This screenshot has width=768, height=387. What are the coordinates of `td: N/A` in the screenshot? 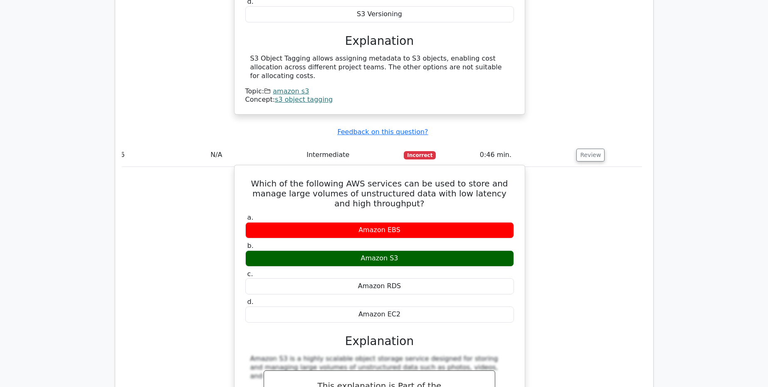 It's located at (255, 155).